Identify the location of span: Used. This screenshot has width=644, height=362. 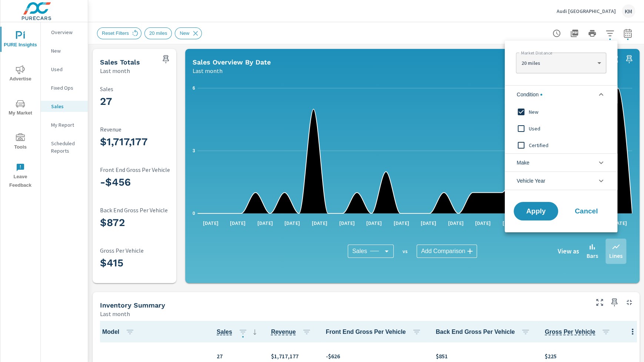
(569, 128).